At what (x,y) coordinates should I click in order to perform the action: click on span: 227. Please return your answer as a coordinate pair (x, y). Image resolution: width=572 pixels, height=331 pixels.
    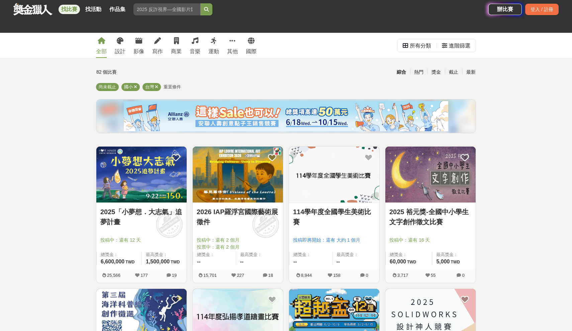
    Looking at the image, I should click on (241, 275).